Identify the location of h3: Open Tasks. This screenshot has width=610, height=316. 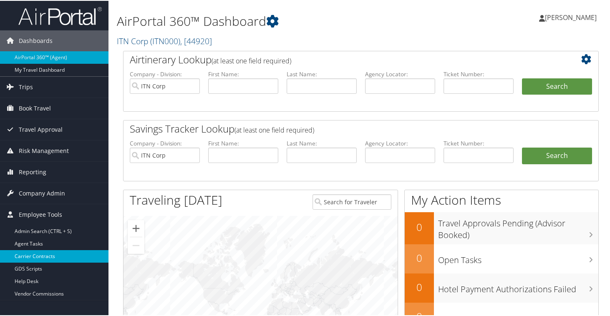
(518, 257).